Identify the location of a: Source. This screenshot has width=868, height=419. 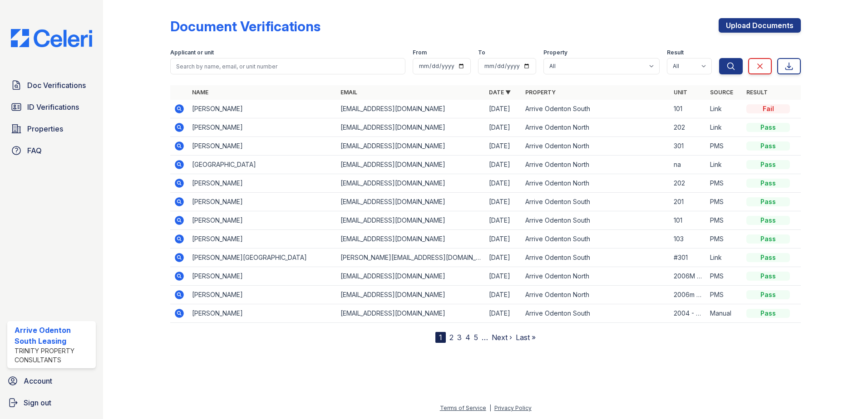
(721, 92).